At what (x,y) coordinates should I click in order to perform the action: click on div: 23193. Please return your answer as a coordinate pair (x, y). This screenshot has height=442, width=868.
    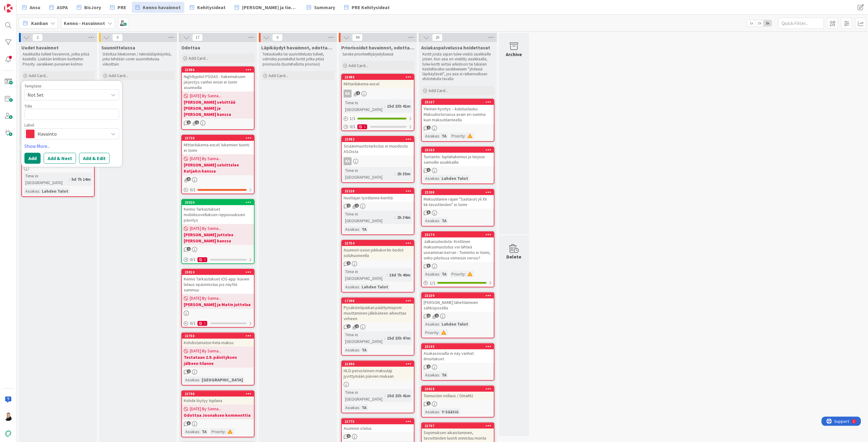
    Looking at the image, I should click on (459, 347).